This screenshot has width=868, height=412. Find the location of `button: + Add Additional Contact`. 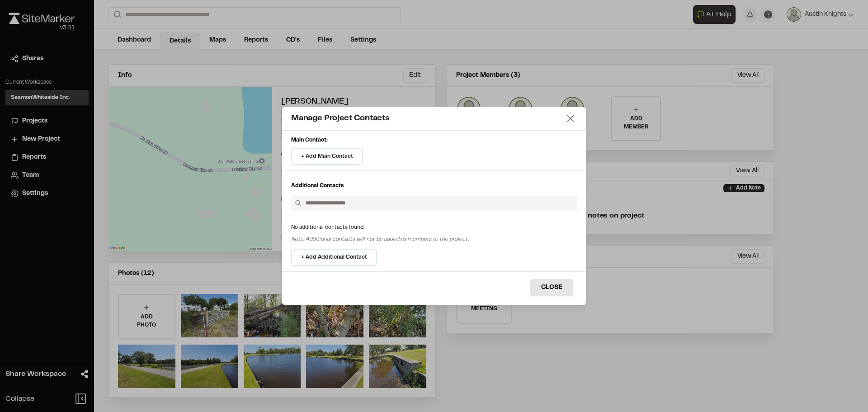

button: + Add Additional Contact is located at coordinates (334, 257).